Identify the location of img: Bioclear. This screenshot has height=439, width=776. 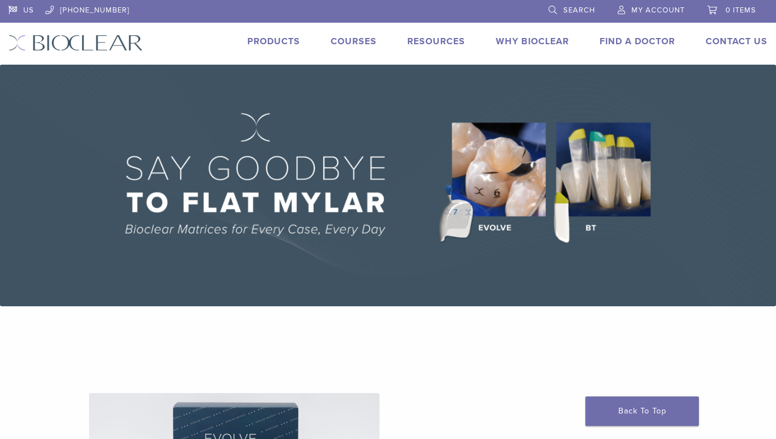
(75, 43).